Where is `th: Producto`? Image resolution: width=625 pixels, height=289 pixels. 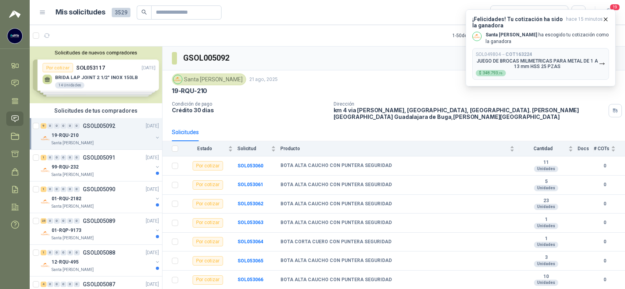
th: Producto is located at coordinates (399, 148).